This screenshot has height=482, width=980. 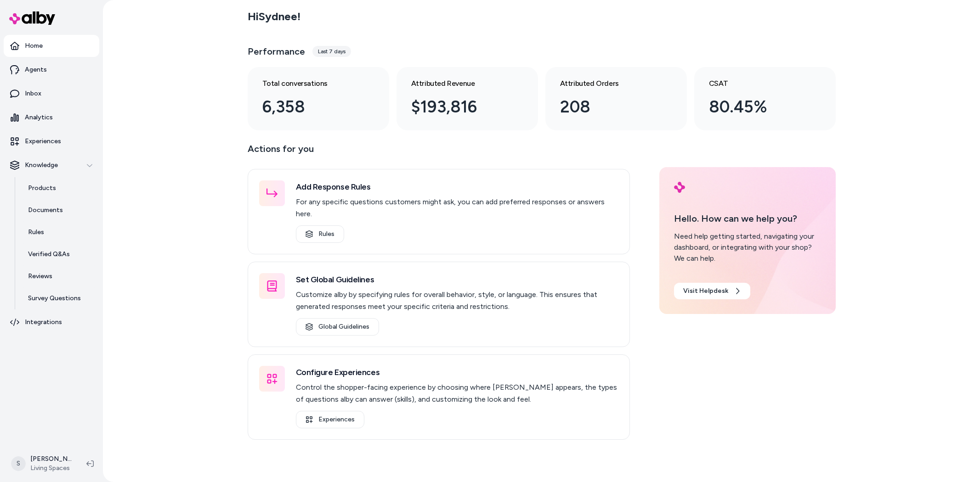 I want to click on h3: Attributed Revenue, so click(x=460, y=83).